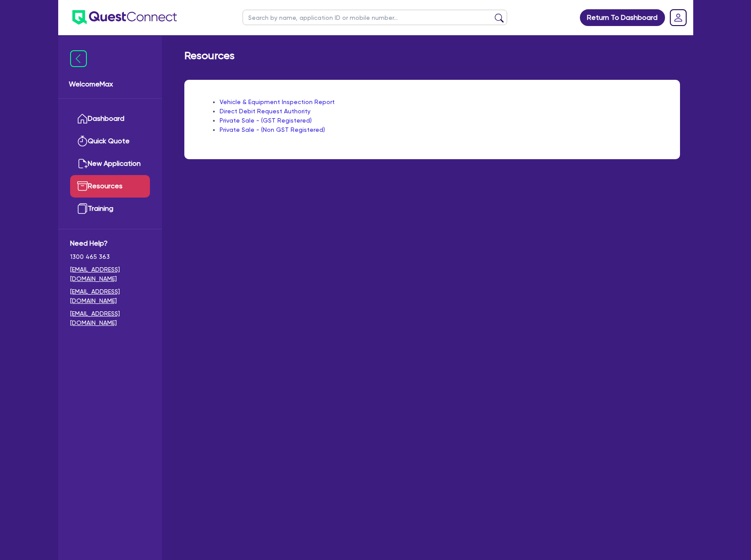 The image size is (751, 560). What do you see at coordinates (375, 17) in the screenshot?
I see `input: Search by name, application ID or mobile number...` at bounding box center [375, 17].